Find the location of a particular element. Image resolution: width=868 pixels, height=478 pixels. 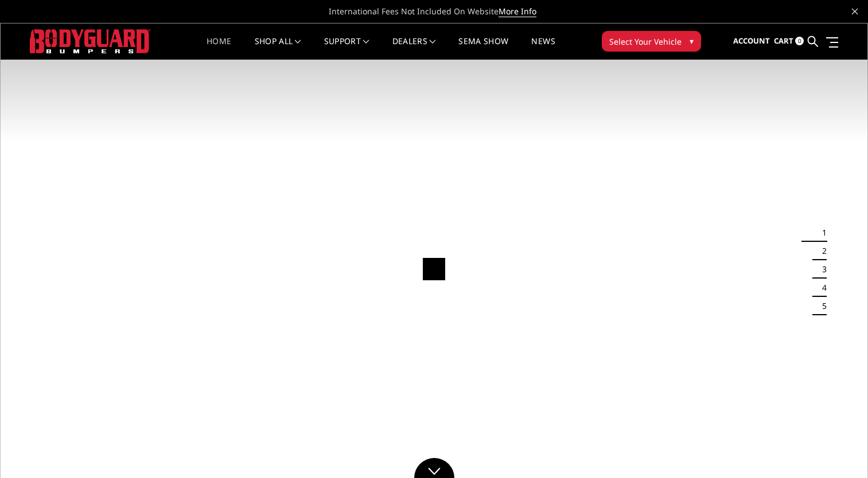

span: Cart is located at coordinates (784, 40).